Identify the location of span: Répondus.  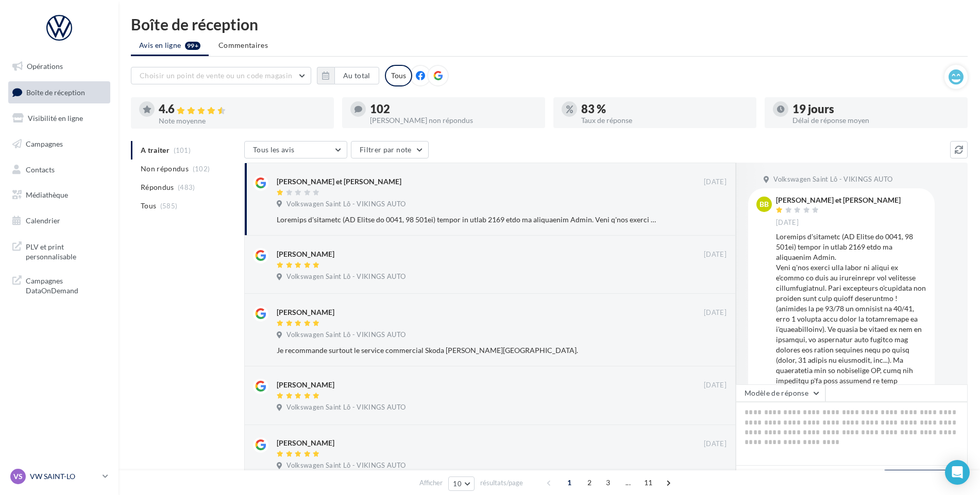
(157, 187).